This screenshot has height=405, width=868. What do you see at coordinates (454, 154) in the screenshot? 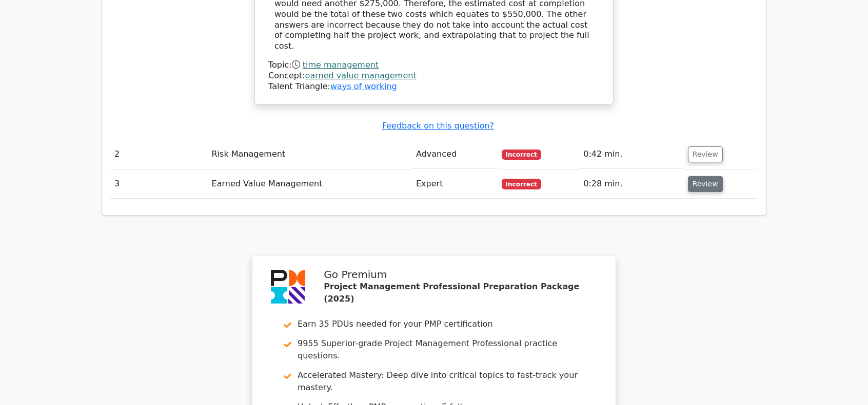
I see `td: Advanced` at bounding box center [454, 154].